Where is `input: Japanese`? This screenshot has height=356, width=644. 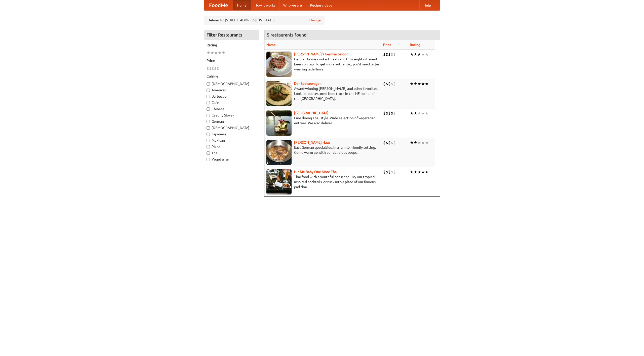 input: Japanese is located at coordinates (208, 134).